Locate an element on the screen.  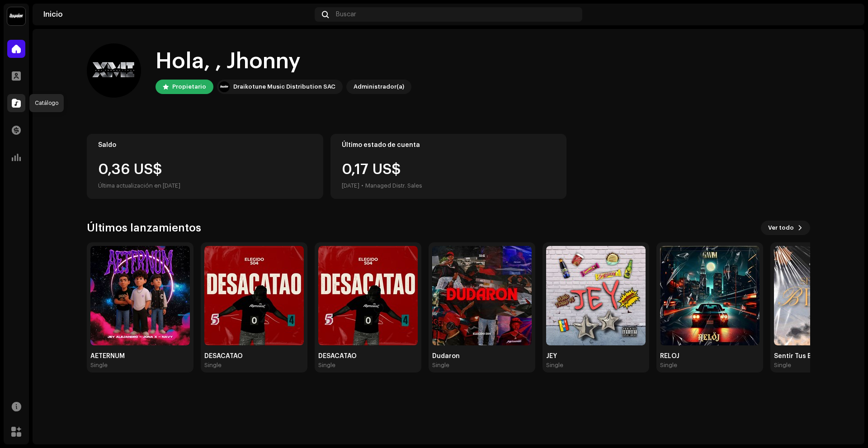
re-o-card-value: Saldo is located at coordinates (205, 166).